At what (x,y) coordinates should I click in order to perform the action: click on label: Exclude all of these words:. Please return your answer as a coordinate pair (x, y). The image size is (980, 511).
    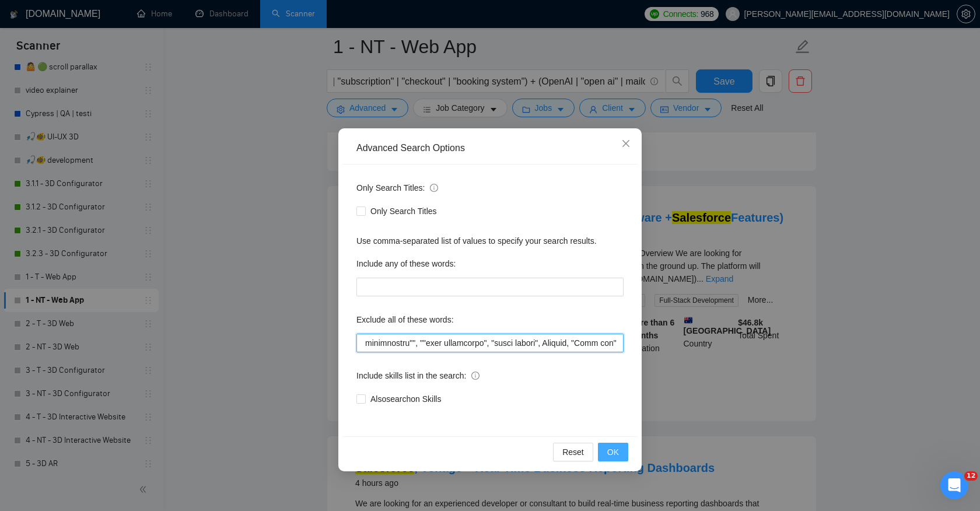
    Looking at the image, I should click on (405, 319).